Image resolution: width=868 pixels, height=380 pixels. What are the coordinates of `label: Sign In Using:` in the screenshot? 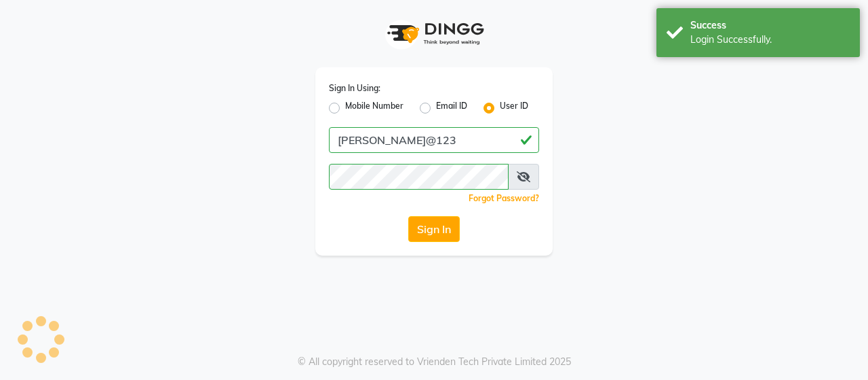 It's located at (355, 88).